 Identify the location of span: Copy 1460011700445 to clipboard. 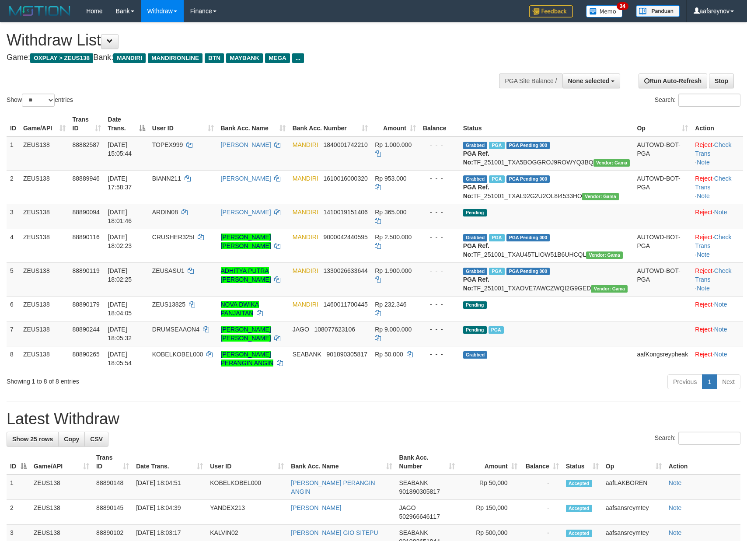
(346, 304).